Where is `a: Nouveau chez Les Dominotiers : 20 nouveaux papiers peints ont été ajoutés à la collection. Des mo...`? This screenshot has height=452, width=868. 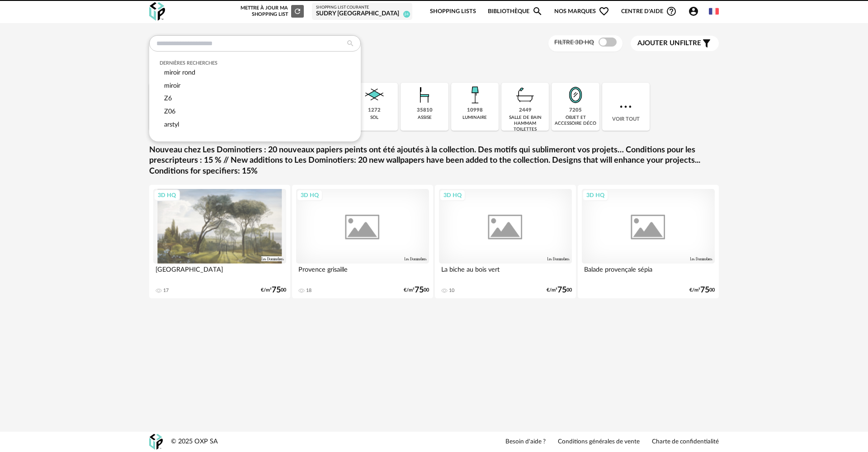
a: Nouveau chez Les Dominotiers : 20 nouveaux papiers peints ont été ajoutés à la collection. Des mo... is located at coordinates (434, 161).